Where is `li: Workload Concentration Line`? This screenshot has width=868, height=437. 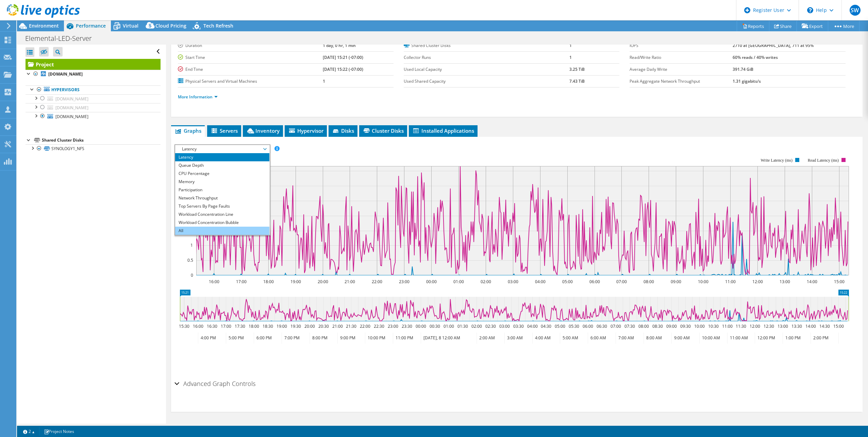
li: Workload Concentration Line is located at coordinates (222, 215).